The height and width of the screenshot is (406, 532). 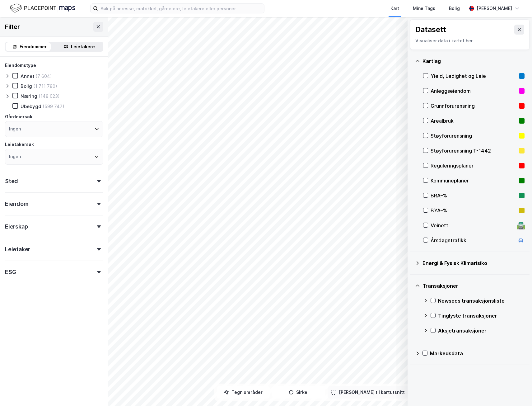 I want to click on div: Transaksjoner, so click(x=474, y=286).